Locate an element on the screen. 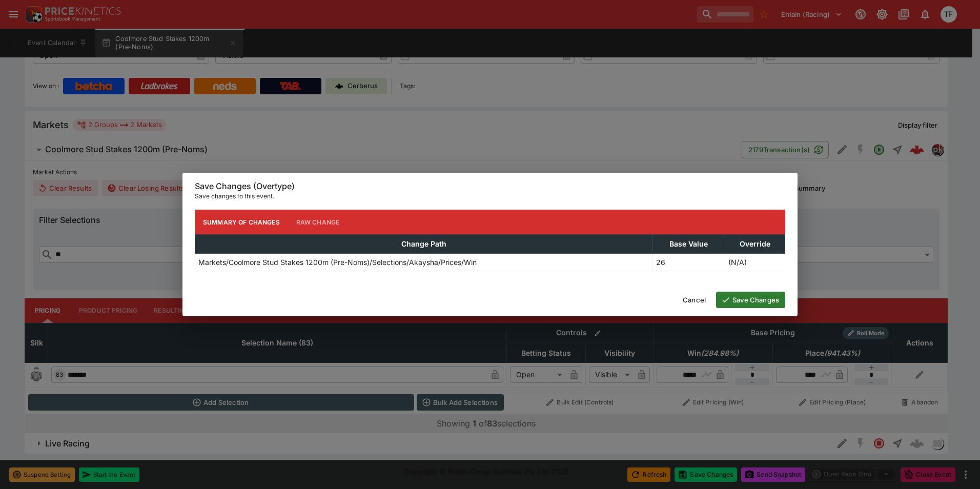 This screenshot has height=489, width=980. button: Raw Change is located at coordinates (318, 222).